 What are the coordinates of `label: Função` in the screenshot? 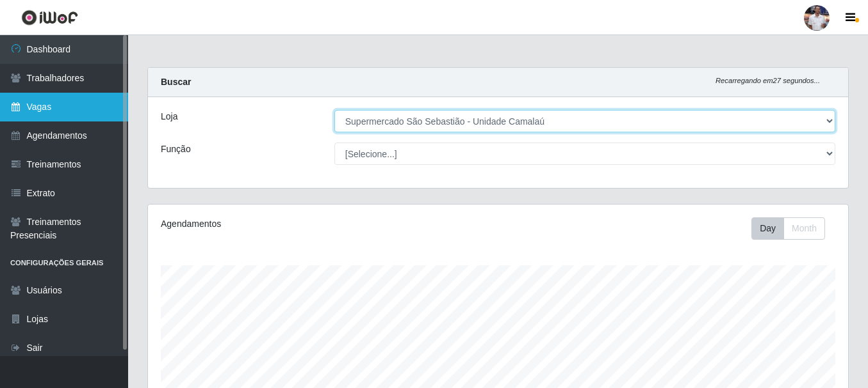 It's located at (176, 149).